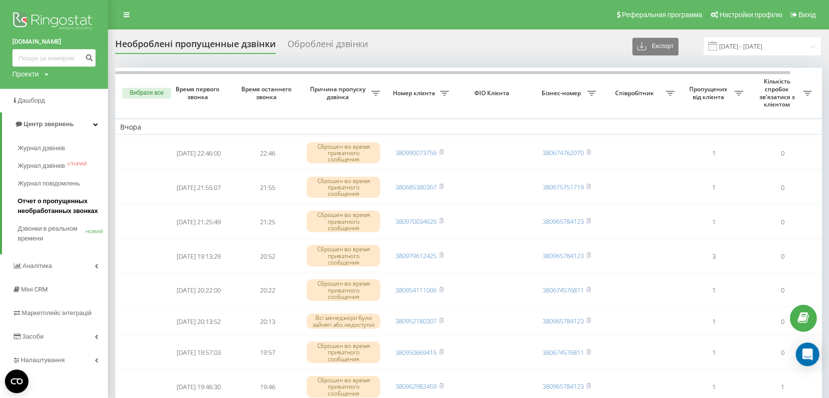 Image resolution: width=829 pixels, height=398 pixels. What do you see at coordinates (63, 206) in the screenshot?
I see `a: Отчет о пропущенных необработанных звонках` at bounding box center [63, 206].